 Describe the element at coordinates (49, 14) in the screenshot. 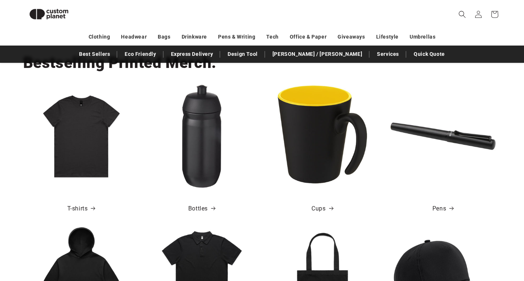

I see `img: Custom Planet` at that location.